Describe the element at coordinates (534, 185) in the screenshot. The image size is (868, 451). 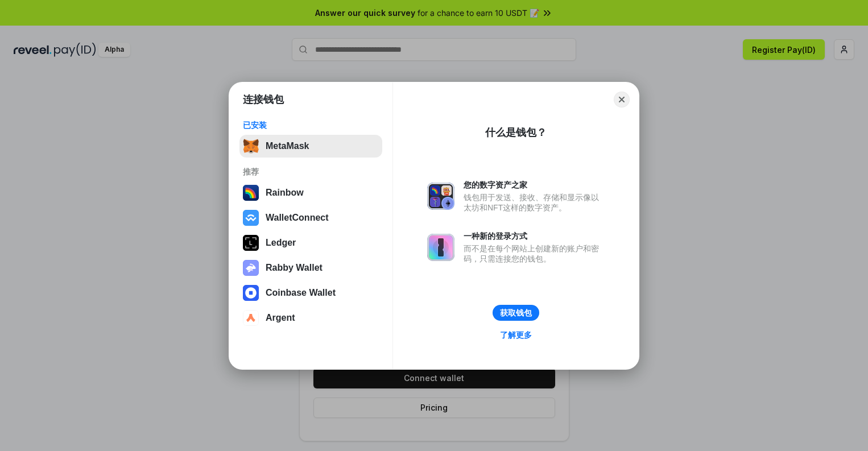
I see `div: 您的数字资产之家` at that location.